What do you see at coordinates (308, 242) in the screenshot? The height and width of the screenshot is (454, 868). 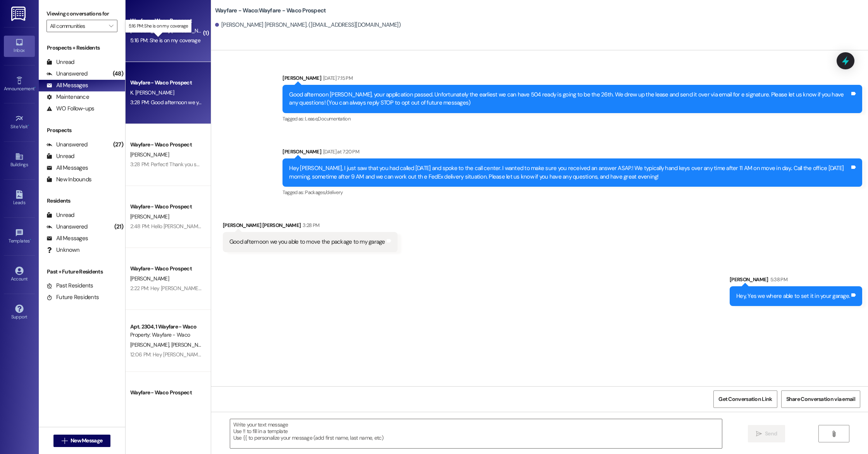 I see `div: Good afternoon we you able to move the package to my garage` at bounding box center [308, 242].